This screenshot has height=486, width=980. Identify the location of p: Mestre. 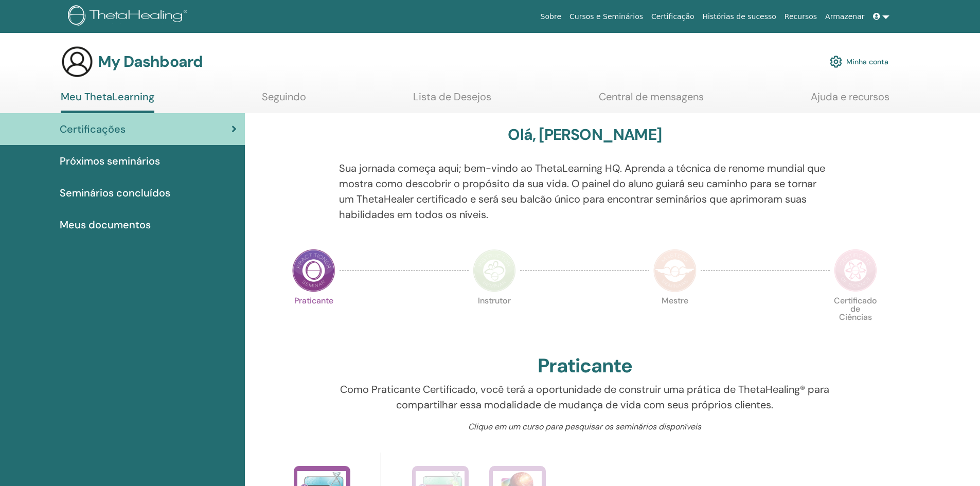
(675, 318).